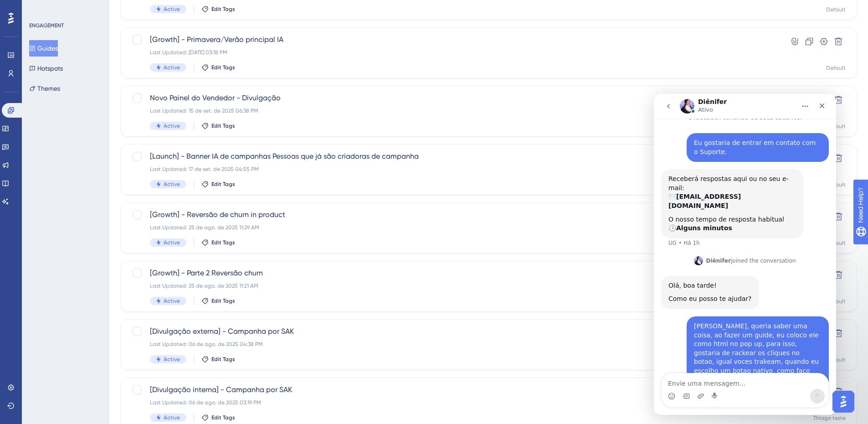  Describe the element at coordinates (43, 49) in the screenshot. I see `button: Guides` at that location.